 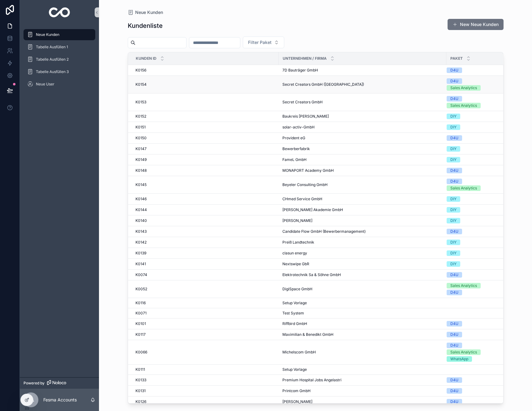 I want to click on a: K0074, so click(x=205, y=275).